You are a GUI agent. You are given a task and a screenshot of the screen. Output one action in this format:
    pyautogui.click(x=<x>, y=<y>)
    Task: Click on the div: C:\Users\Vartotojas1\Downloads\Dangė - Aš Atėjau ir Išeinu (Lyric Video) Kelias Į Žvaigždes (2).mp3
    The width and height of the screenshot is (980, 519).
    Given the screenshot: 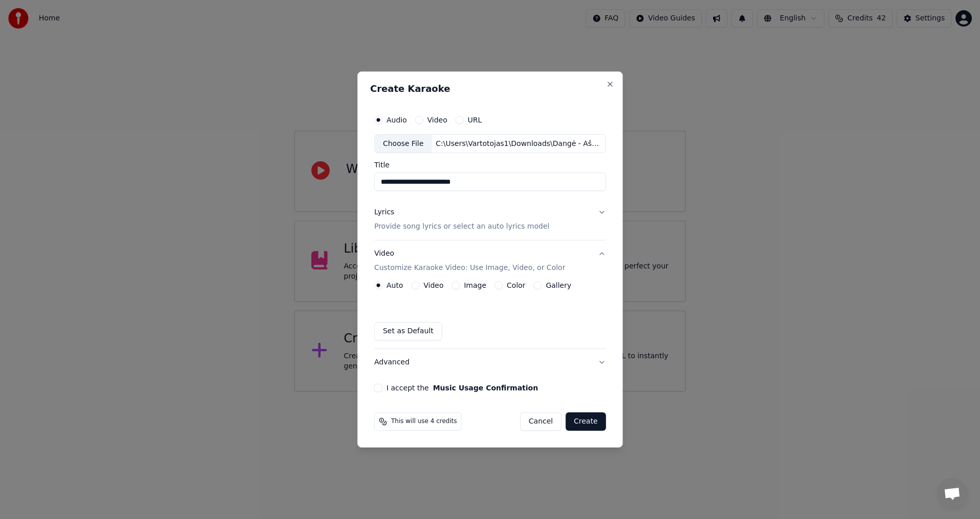 What is the action you would take?
    pyautogui.click(x=519, y=144)
    